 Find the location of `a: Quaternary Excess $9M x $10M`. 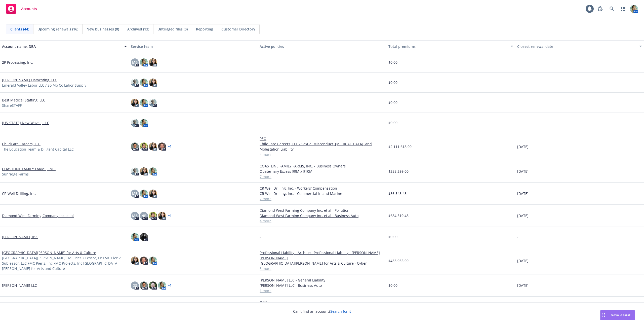

a: Quaternary Excess $9M x $10M is located at coordinates (322, 171).